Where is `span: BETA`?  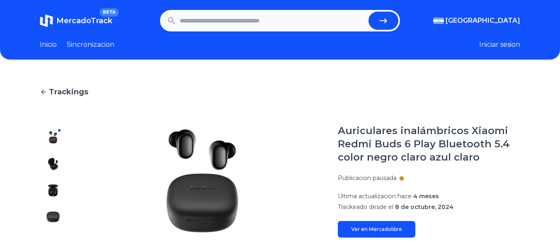 span: BETA is located at coordinates (109, 12).